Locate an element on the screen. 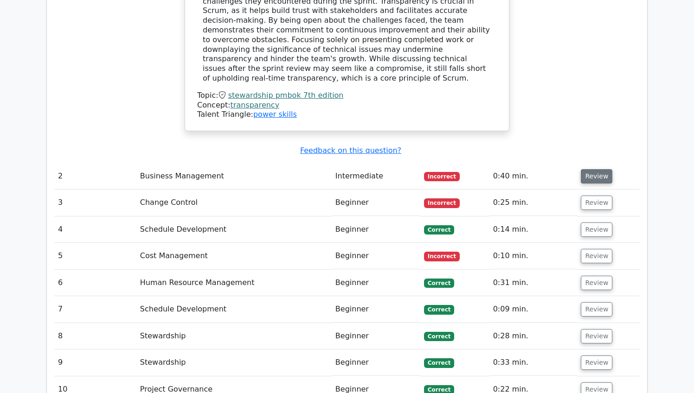  td: Change Control is located at coordinates (234, 203).